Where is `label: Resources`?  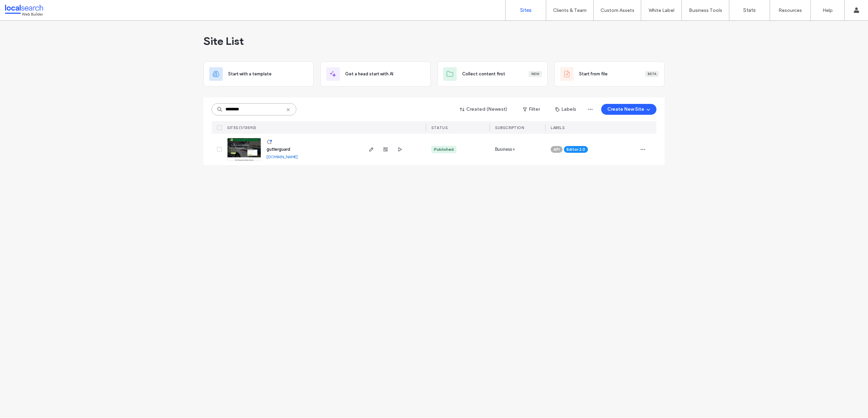 label: Resources is located at coordinates (791, 10).